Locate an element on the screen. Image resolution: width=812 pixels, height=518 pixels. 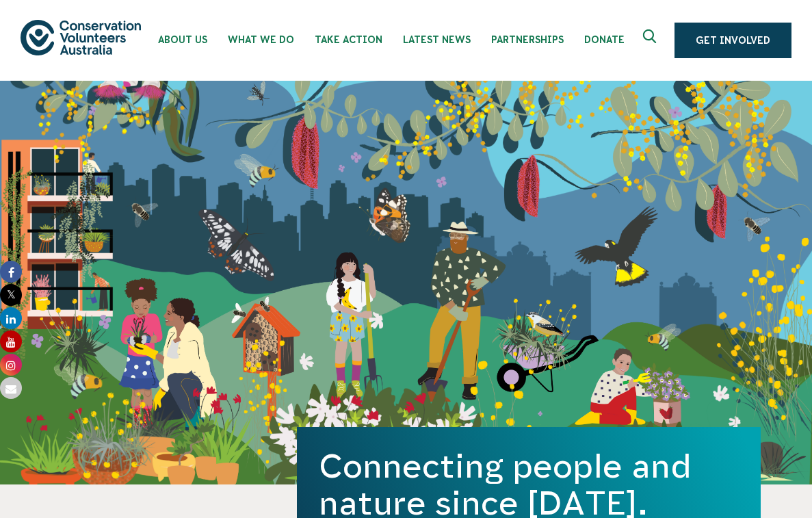
img: logo.svg is located at coordinates (81, 37).